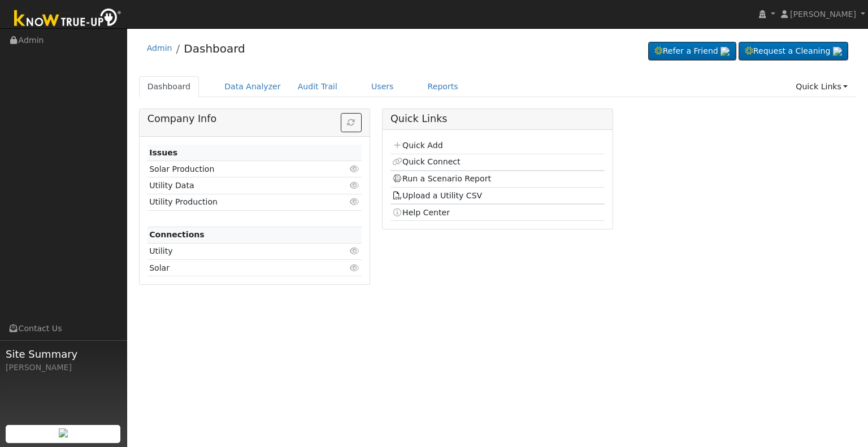 The height and width of the screenshot is (447, 868). I want to click on a: Audit Trail, so click(318, 87).